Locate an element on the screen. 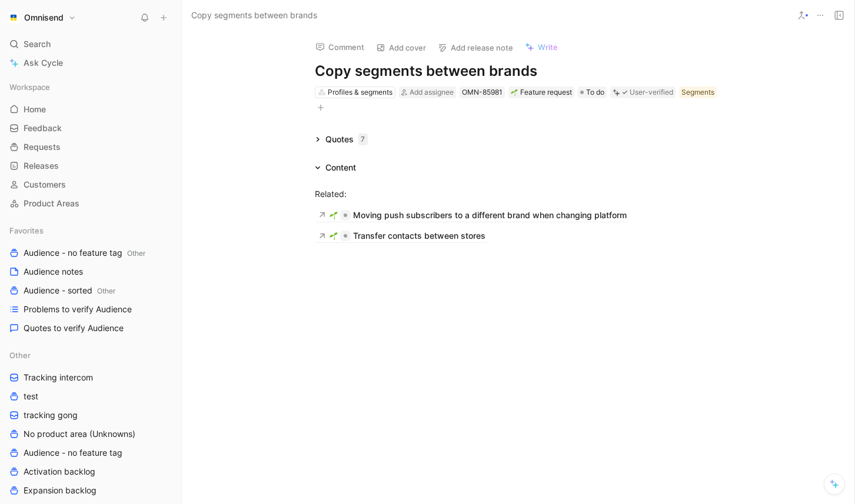 This screenshot has width=855, height=504. span: Write is located at coordinates (548, 47).